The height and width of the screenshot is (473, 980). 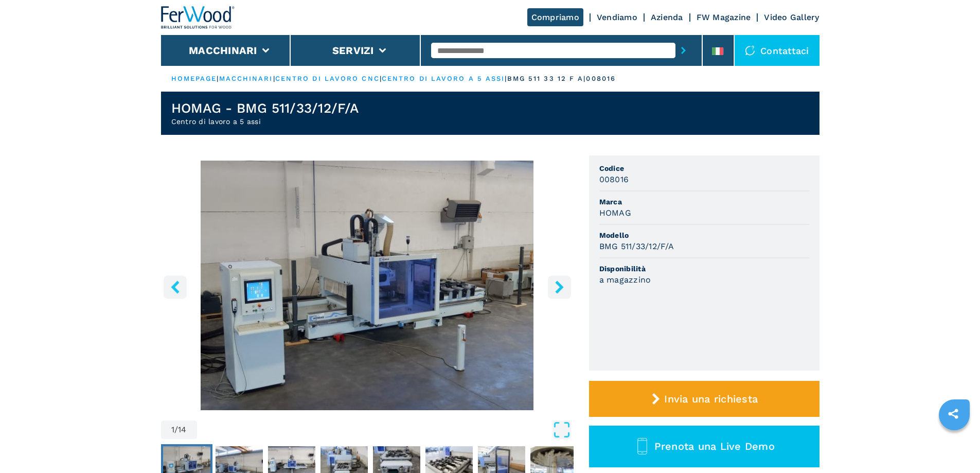 What do you see at coordinates (617, 17) in the screenshot?
I see `a: Vendiamo` at bounding box center [617, 17].